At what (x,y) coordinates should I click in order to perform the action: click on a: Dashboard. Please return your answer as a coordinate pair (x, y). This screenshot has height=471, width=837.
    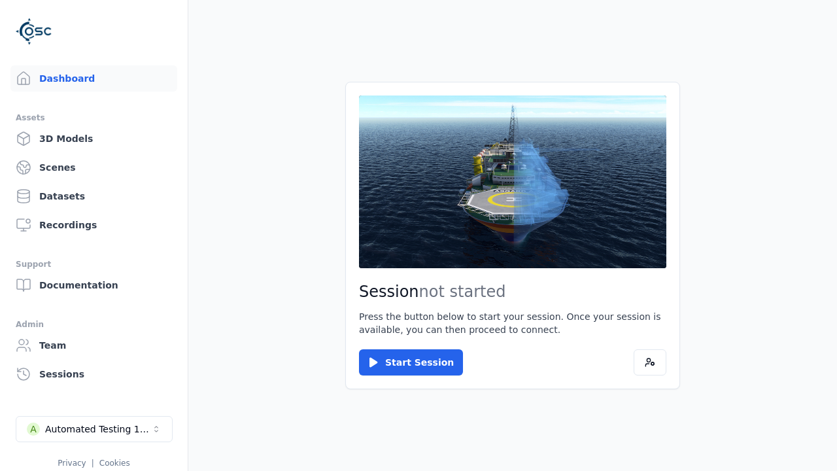
    Looking at the image, I should click on (94, 78).